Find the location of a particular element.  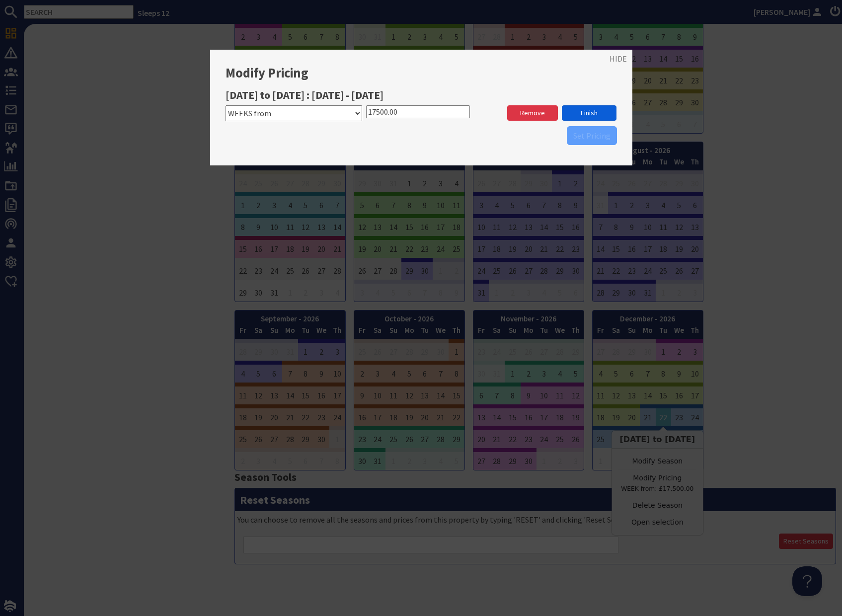

h2: Modify Pricing is located at coordinates (421, 73).